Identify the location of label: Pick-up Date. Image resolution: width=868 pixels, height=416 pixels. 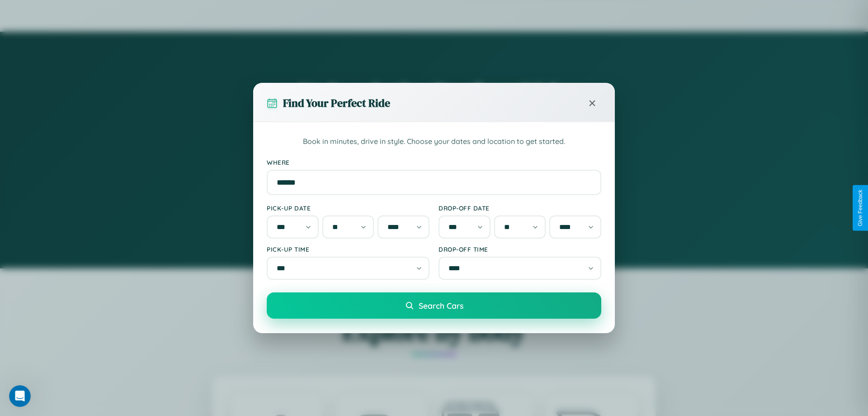
(348, 208).